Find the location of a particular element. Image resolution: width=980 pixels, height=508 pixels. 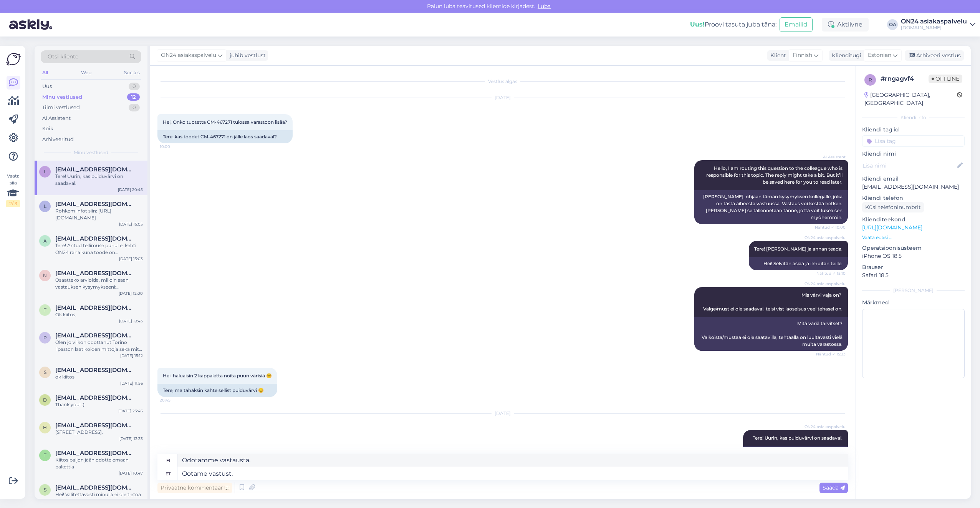

span: Hello, I am routing this question to the colleague who is responsible for this topic. The reply m... is located at coordinates (775, 175).